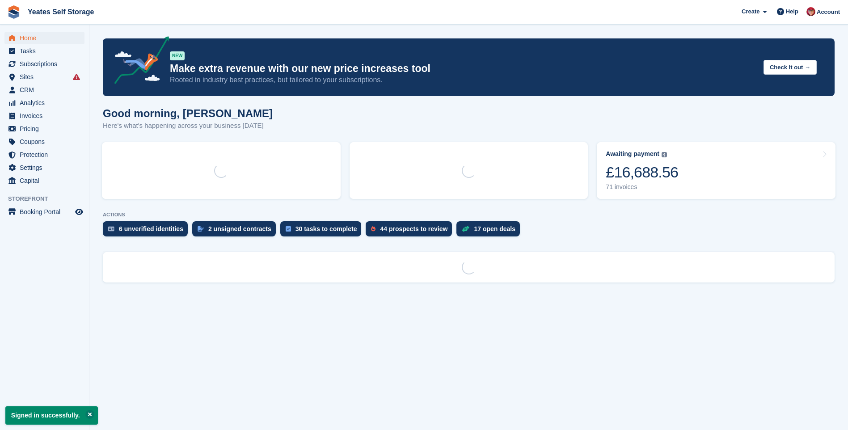 This screenshot has width=848, height=430. What do you see at coordinates (468, 215) in the screenshot?
I see `p: ACTIONS` at bounding box center [468, 215].